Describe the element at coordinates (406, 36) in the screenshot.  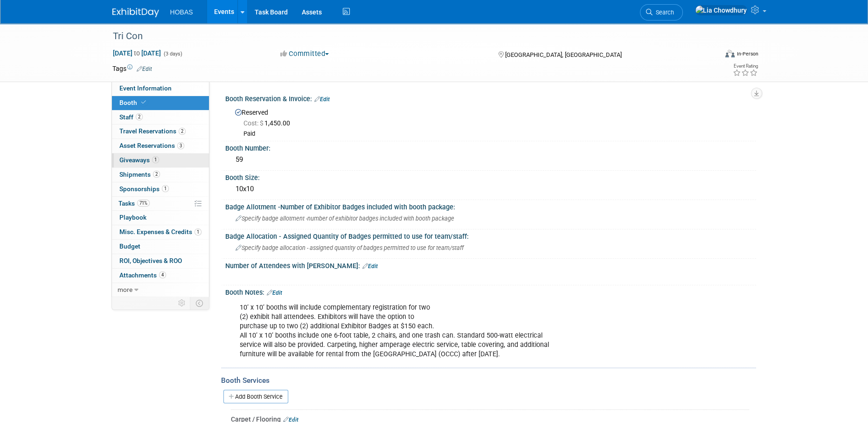
I see `div: Tri Con` at that location.